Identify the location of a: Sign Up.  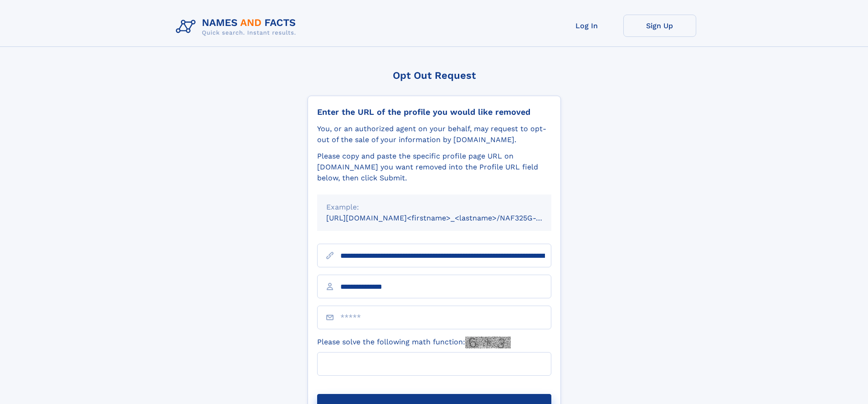
(660, 26).